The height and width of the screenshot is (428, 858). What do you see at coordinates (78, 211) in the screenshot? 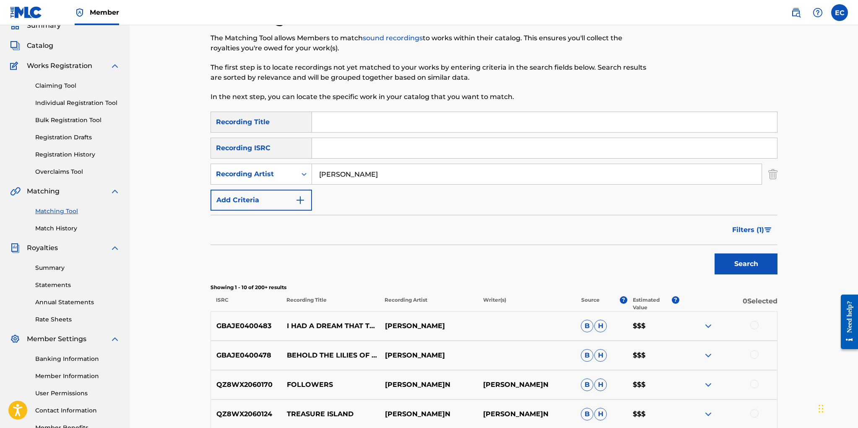
I see `a: Matching Tool` at bounding box center [78, 211].